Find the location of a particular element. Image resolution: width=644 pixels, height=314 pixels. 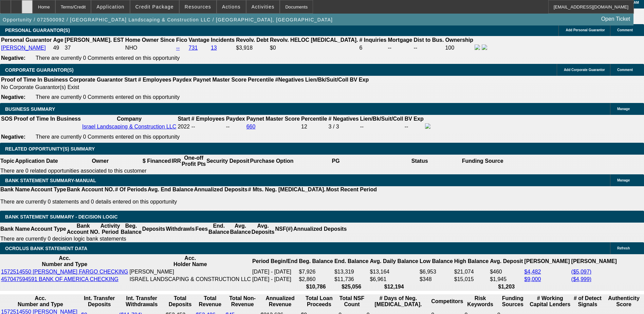

th: $ Financed is located at coordinates (156, 161).